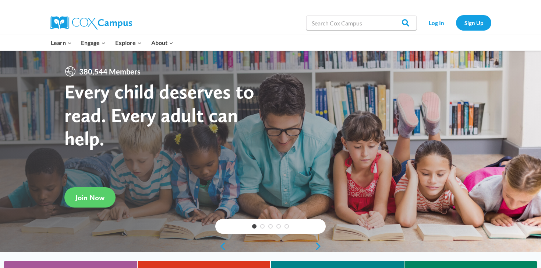  What do you see at coordinates (162, 43) in the screenshot?
I see `span: About` at bounding box center [162, 43].